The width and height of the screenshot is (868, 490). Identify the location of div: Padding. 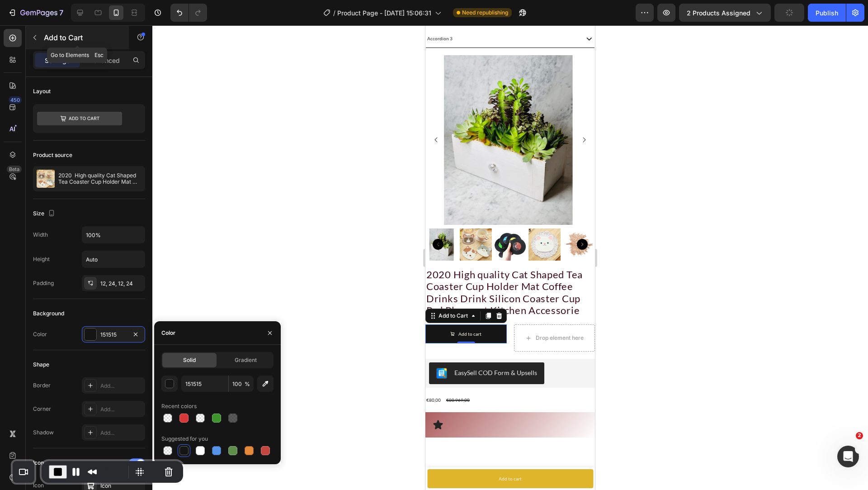
(43, 283).